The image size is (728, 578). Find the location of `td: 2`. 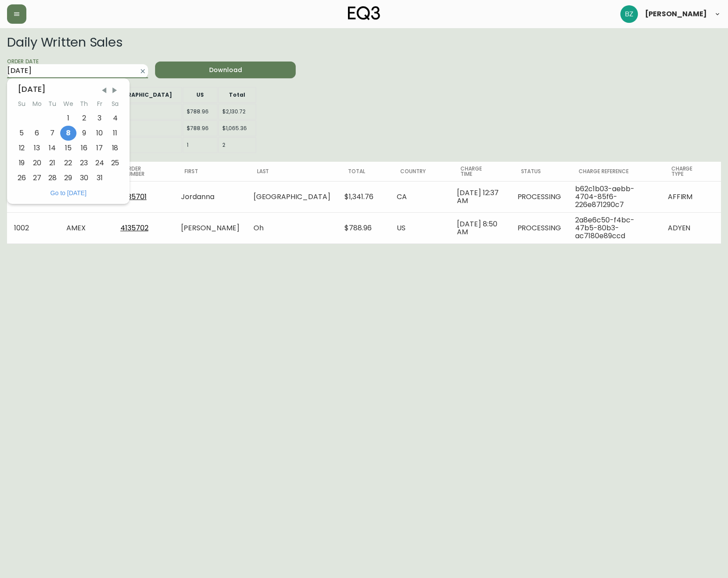

td: 2 is located at coordinates (237, 145).